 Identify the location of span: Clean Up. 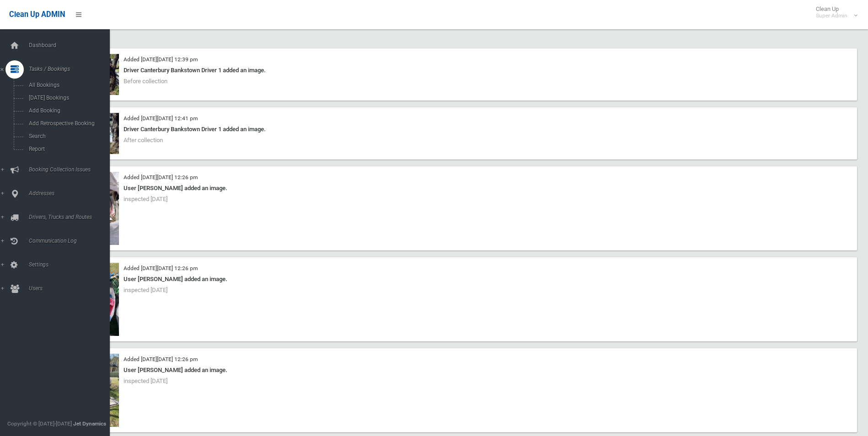
(834, 12).